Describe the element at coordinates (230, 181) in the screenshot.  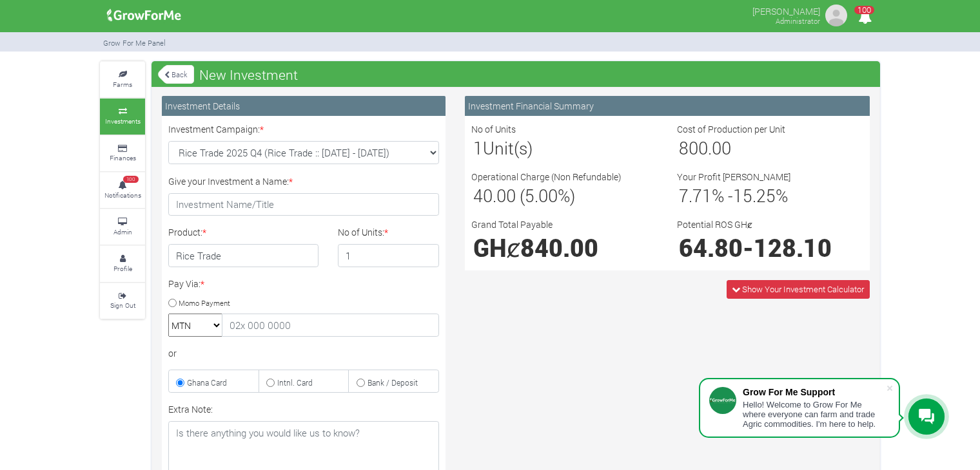
I see `label: Give your Investment a Name:` at that location.